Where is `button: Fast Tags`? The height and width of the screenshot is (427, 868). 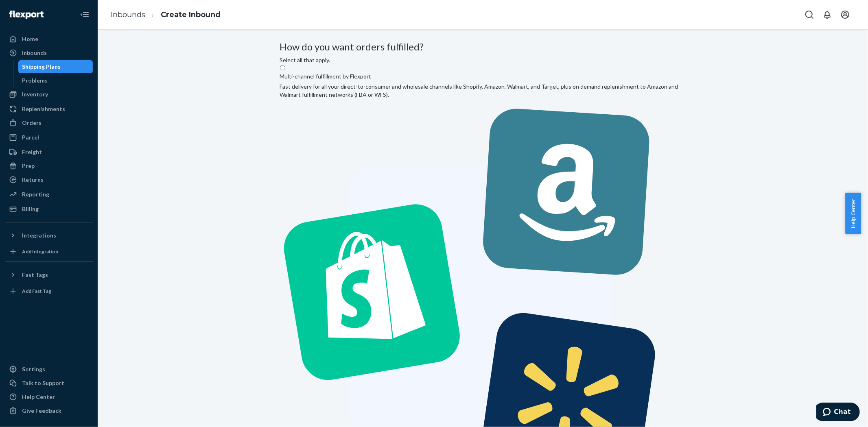 button: Fast Tags is located at coordinates (49, 275).